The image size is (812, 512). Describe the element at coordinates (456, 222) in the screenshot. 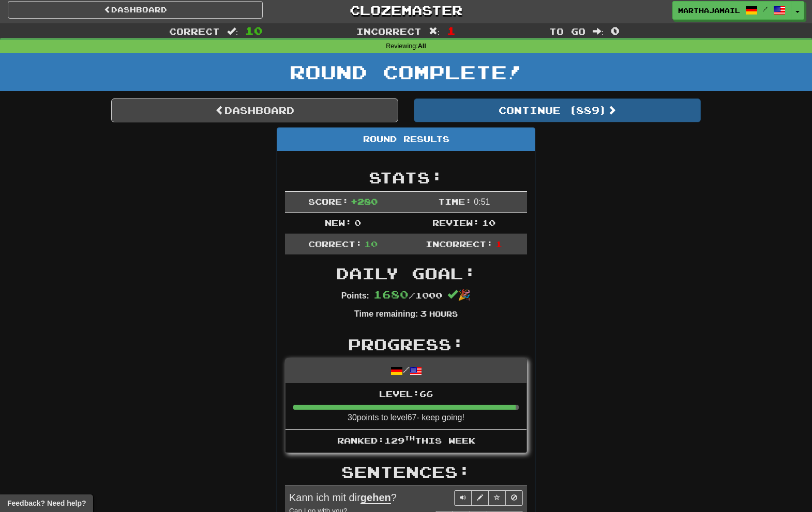

I see `span: Review:` at that location.